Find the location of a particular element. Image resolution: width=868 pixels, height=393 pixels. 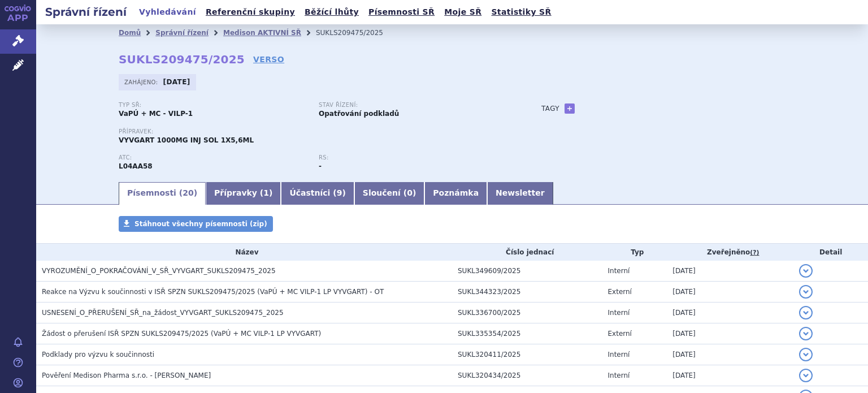

span: Zahájeno: is located at coordinates (142, 82).